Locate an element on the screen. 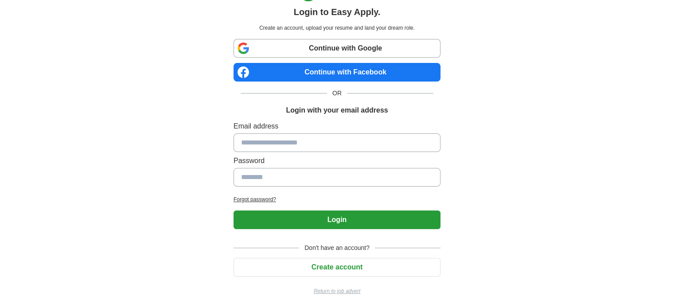  button: Create account is located at coordinates (337, 267).